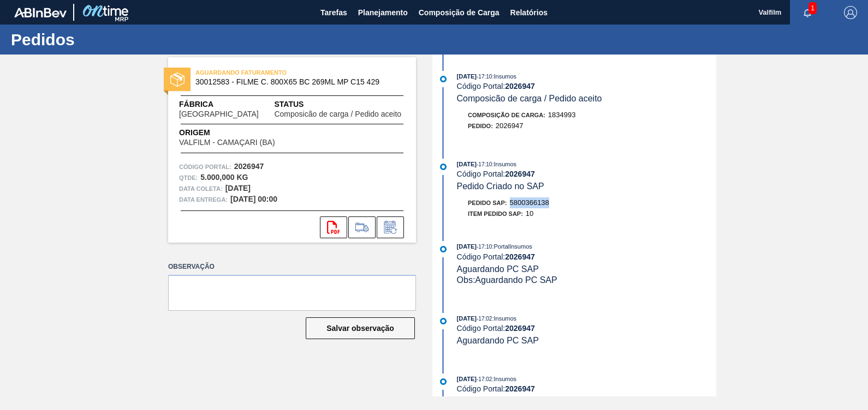 This screenshot has width=868, height=410. Describe the element at coordinates (243, 132) in the screenshot. I see `span: Origem` at that location.